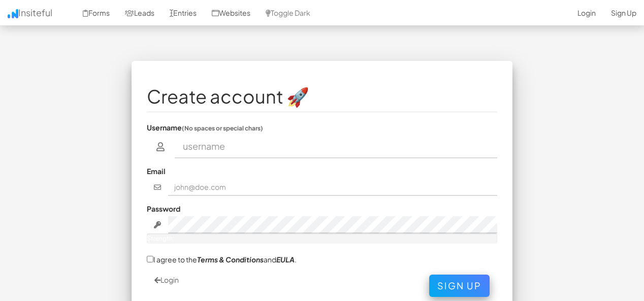  I want to click on em: Terms & Conditions, so click(230, 259).